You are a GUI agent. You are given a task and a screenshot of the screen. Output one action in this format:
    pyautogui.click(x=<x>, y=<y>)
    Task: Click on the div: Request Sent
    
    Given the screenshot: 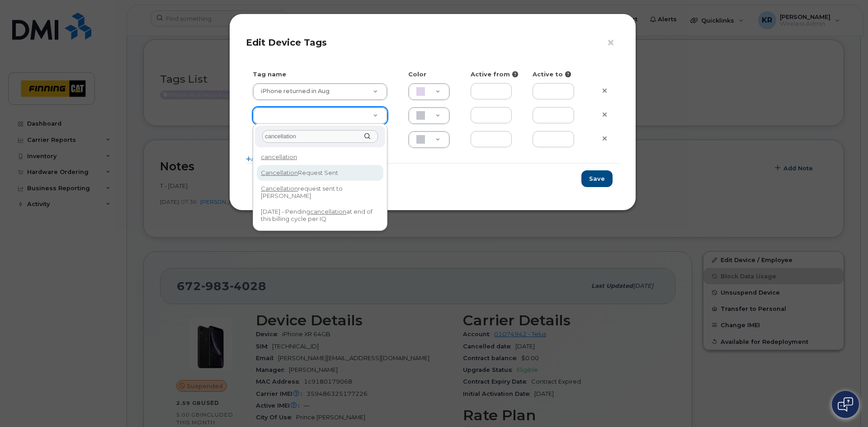 What is the action you would take?
    pyautogui.click(x=320, y=173)
    